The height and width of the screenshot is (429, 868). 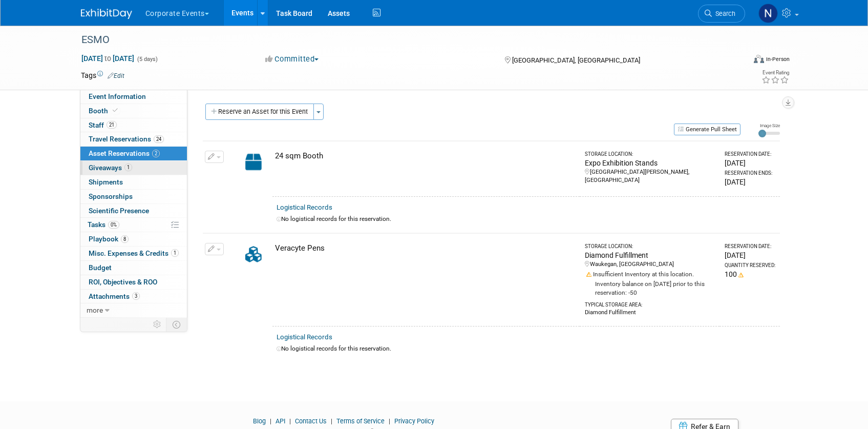 I want to click on div: Veracyte Pens, so click(x=425, y=248).